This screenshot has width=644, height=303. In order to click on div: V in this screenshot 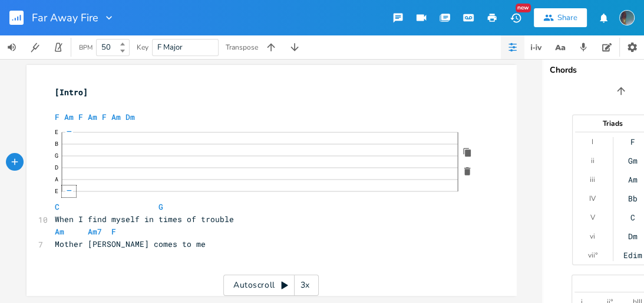, I will do `click(593, 218)`.